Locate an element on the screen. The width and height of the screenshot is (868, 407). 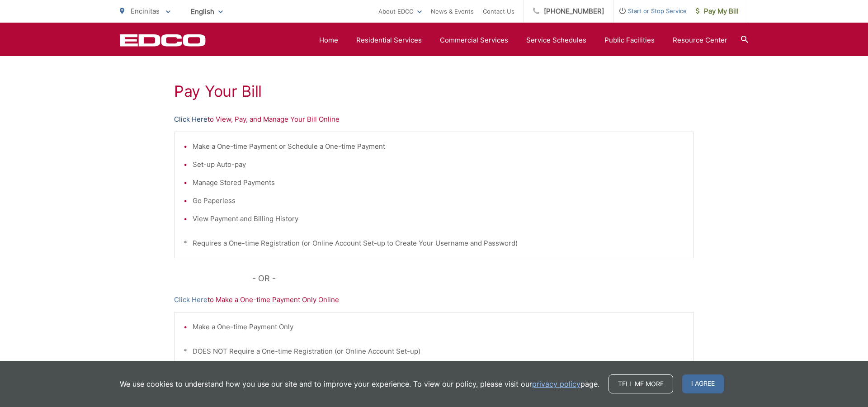
span: I agree is located at coordinates (703, 384).